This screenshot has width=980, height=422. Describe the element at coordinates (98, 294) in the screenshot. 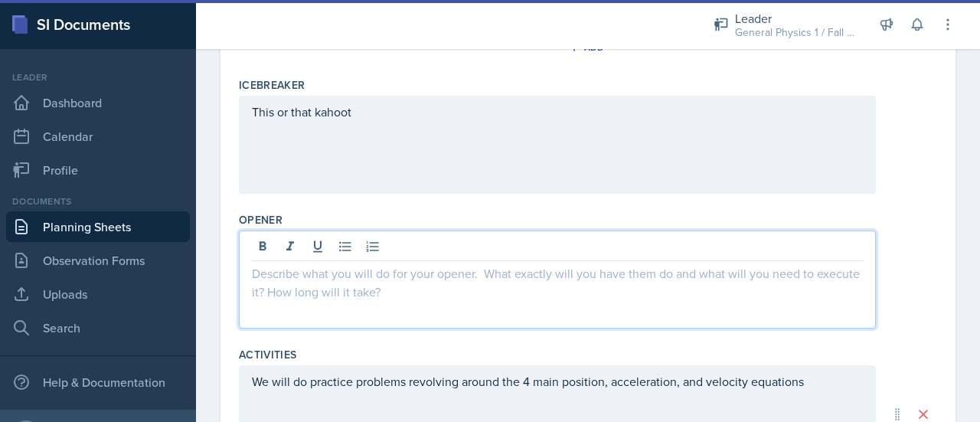

I see `a: Uploads` at that location.